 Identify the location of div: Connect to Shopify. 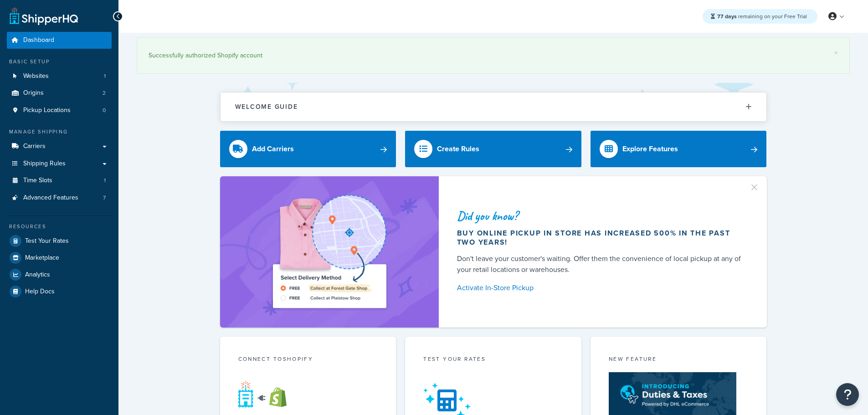
(308, 360).